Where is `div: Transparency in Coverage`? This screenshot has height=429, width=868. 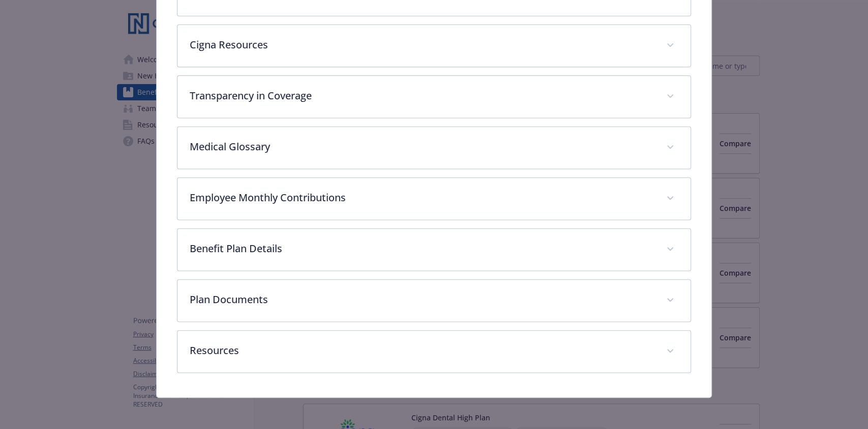
div: Transparency in Coverage is located at coordinates (434, 96).